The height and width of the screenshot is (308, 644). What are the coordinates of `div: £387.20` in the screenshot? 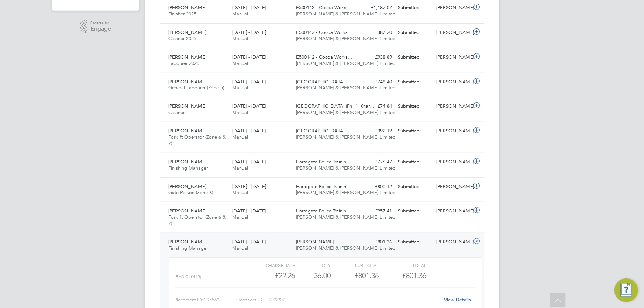 It's located at (376, 32).